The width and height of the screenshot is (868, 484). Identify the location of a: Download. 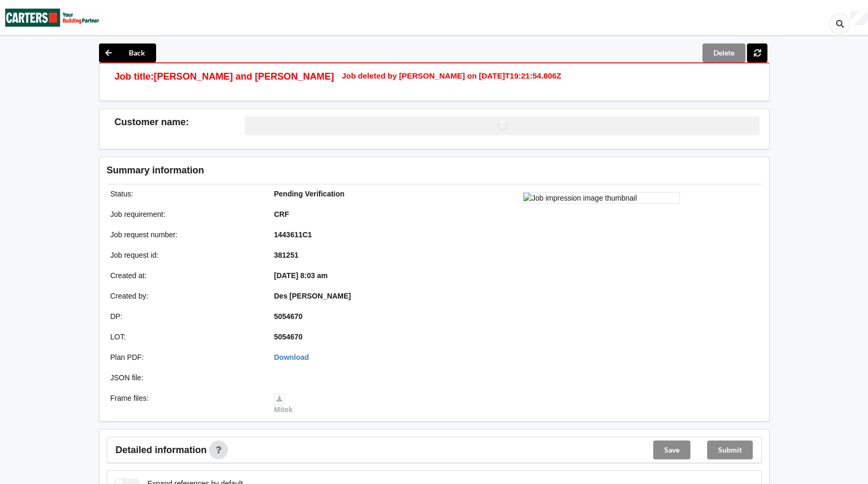
(291, 357).